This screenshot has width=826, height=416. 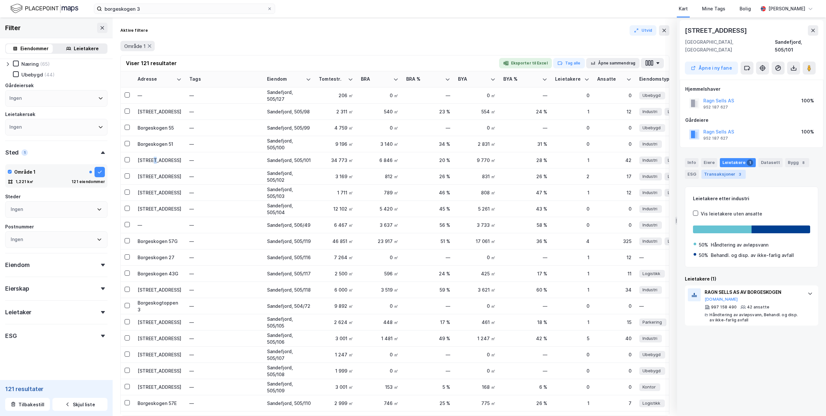 I want to click on div: Håndtering av avløpsvann, so click(x=740, y=245).